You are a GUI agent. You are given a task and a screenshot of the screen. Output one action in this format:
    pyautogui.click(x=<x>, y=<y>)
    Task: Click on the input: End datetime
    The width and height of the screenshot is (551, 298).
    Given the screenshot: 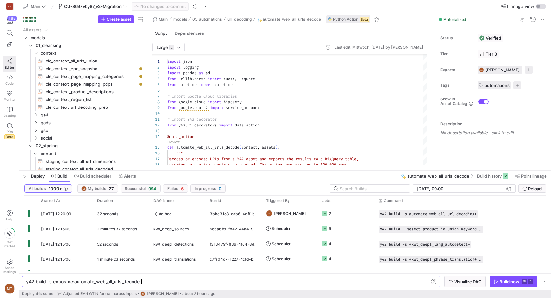 What is the action you would take?
    pyautogui.click(x=469, y=188)
    